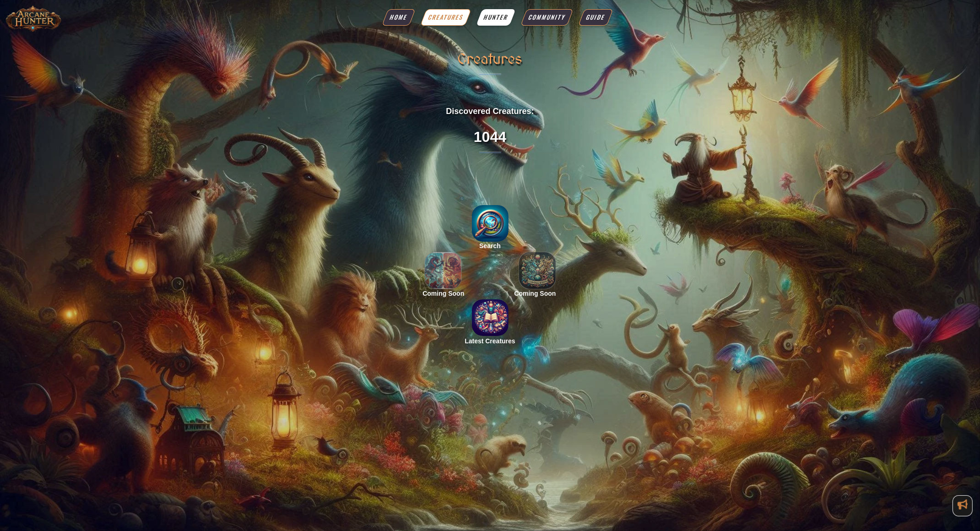 Image resolution: width=980 pixels, height=531 pixels. I want to click on span: Latest Creatures, so click(489, 341).